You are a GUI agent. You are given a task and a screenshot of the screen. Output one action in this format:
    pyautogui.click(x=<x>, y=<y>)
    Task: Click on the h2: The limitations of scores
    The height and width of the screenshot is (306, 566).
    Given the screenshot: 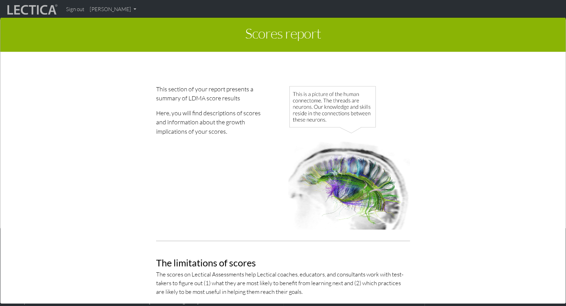 What is the action you would take?
    pyautogui.click(x=283, y=263)
    